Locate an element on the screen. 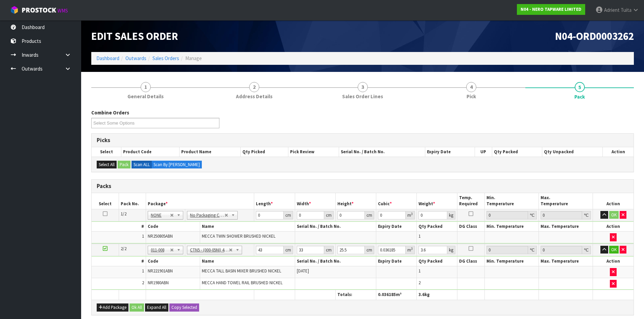 This screenshot has height=319, width=644. small: WMS is located at coordinates (63, 10).